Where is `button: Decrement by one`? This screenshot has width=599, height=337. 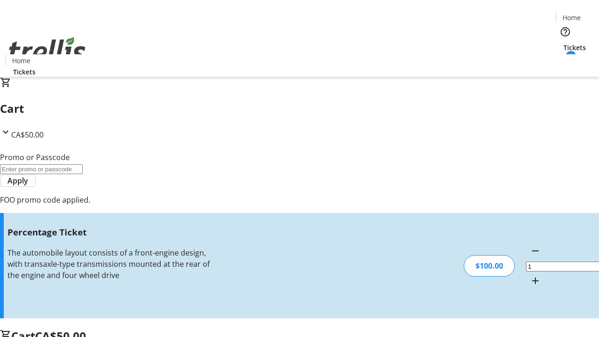
button: Decrement by one is located at coordinates (535, 251).